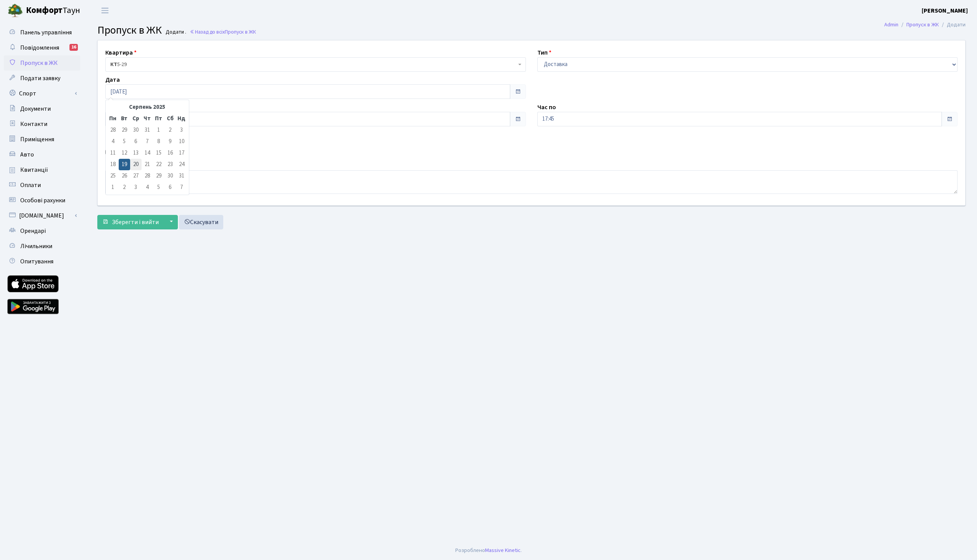 The image size is (977, 560). Describe the element at coordinates (114, 64) in the screenshot. I see `b: КТ` at that location.